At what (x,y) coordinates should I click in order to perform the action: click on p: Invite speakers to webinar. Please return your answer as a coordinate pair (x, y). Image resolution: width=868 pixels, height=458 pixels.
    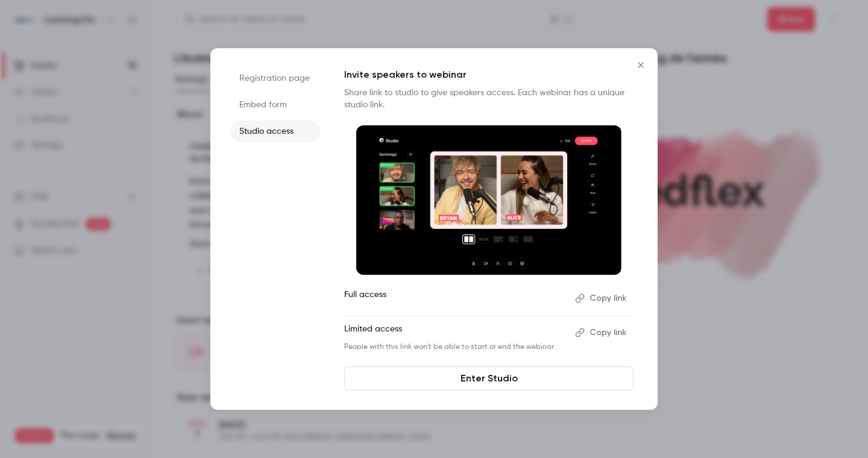
    Looking at the image, I should click on (489, 75).